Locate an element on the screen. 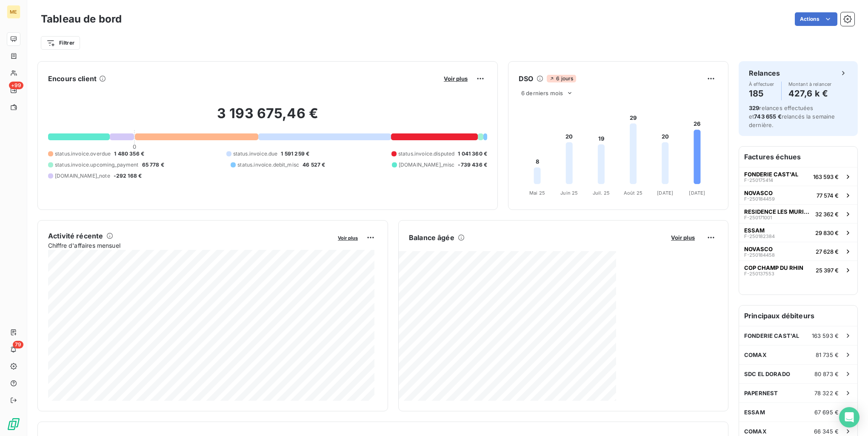  h4: 427,6 k € is located at coordinates (810, 93).